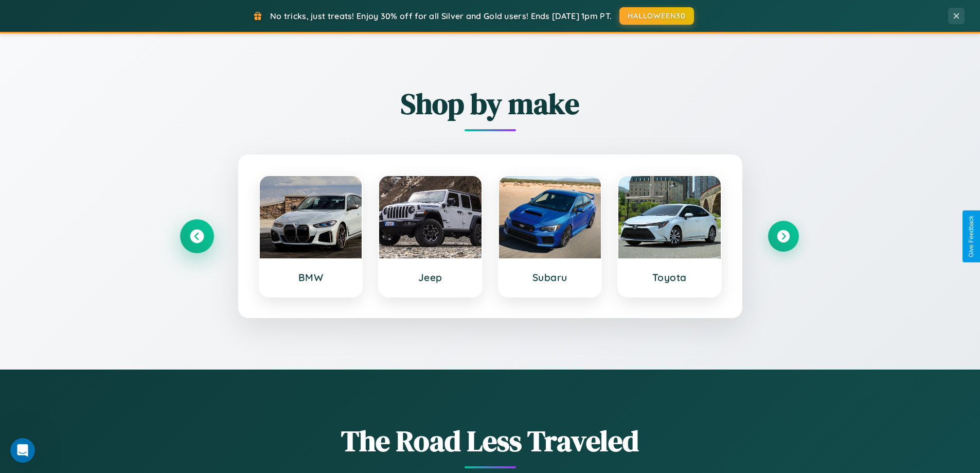 This screenshot has width=980, height=473. Describe the element at coordinates (656, 16) in the screenshot. I see `button: HALLOWEEN30` at that location.